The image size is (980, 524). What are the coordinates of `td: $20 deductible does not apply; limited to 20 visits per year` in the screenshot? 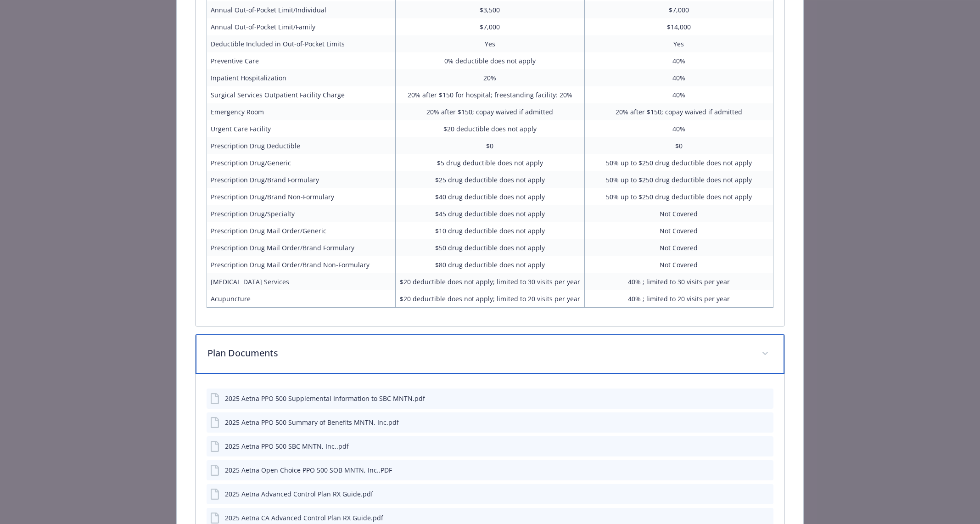 It's located at (490, 299).